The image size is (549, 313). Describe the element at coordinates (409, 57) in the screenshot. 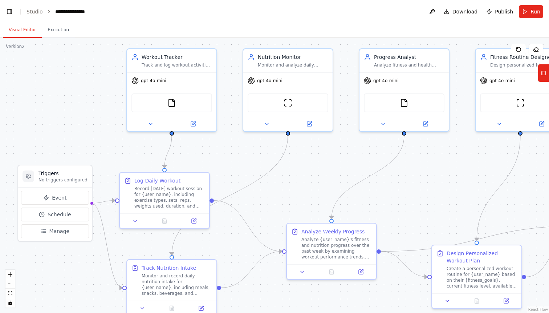

I see `div: Progress Analyst` at that location.